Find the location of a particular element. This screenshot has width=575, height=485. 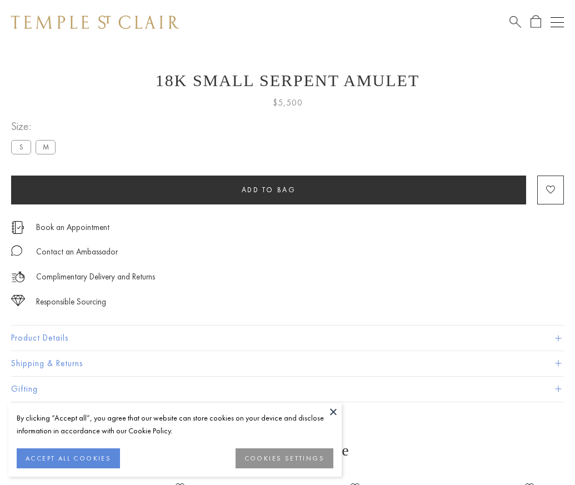

label: M is located at coordinates (46, 147).